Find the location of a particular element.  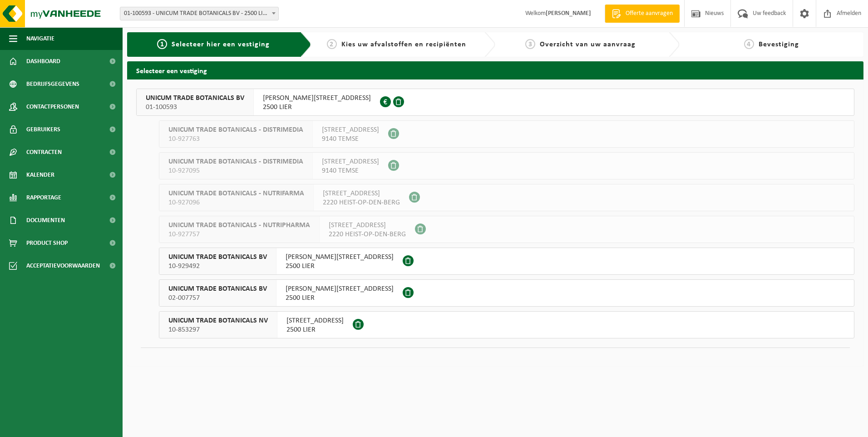

span: Rapportage is located at coordinates (44, 198).